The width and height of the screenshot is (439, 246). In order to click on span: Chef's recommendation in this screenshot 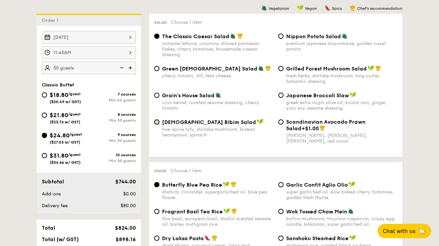, I will do `click(380, 8)`.